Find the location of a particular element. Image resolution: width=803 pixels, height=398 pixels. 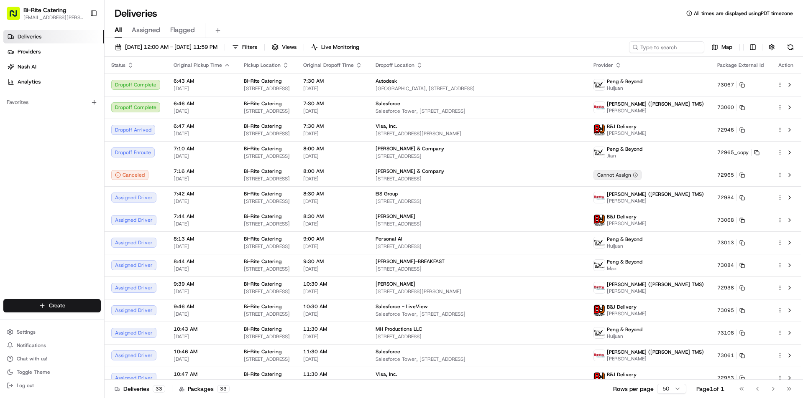

span: Status is located at coordinates (118, 65).